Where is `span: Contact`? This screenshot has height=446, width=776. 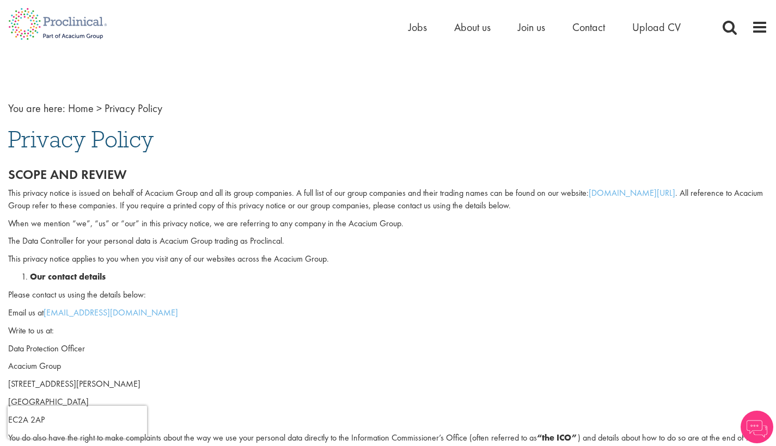
span: Contact is located at coordinates (588, 27).